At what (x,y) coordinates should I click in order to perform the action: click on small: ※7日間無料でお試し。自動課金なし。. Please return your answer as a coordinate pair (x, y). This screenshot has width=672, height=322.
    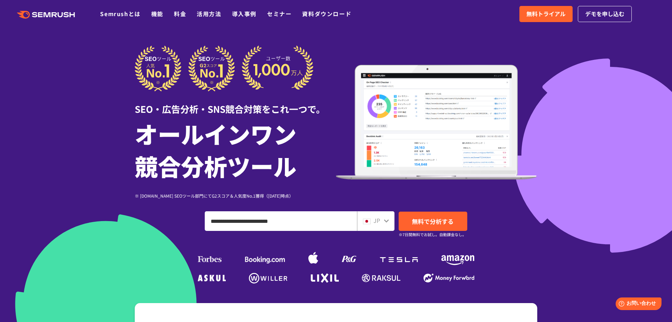
    Looking at the image, I should click on (433, 234).